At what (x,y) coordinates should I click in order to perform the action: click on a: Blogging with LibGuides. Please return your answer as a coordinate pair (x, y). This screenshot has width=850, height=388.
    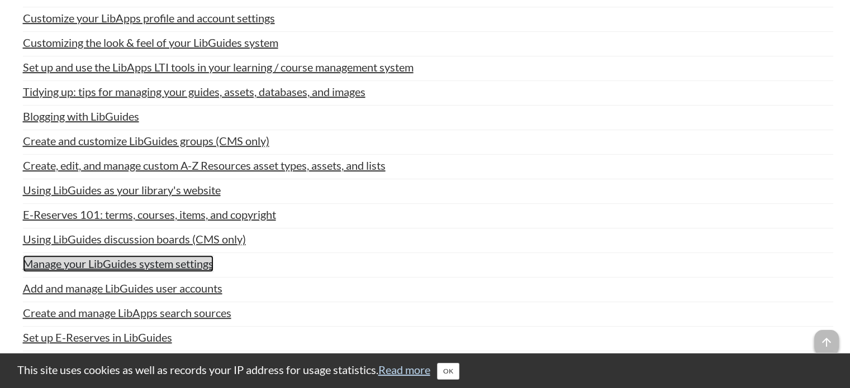
    Looking at the image, I should click on (81, 116).